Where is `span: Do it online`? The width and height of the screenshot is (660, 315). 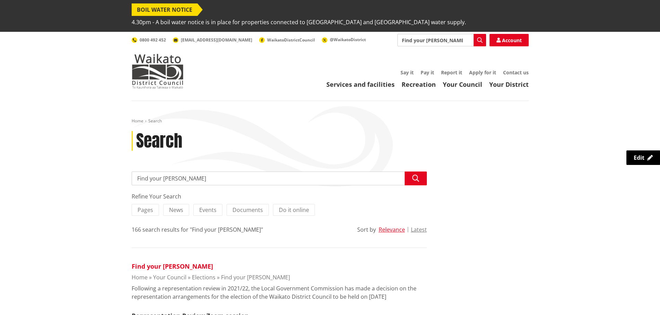 span: Do it online is located at coordinates (294, 210).